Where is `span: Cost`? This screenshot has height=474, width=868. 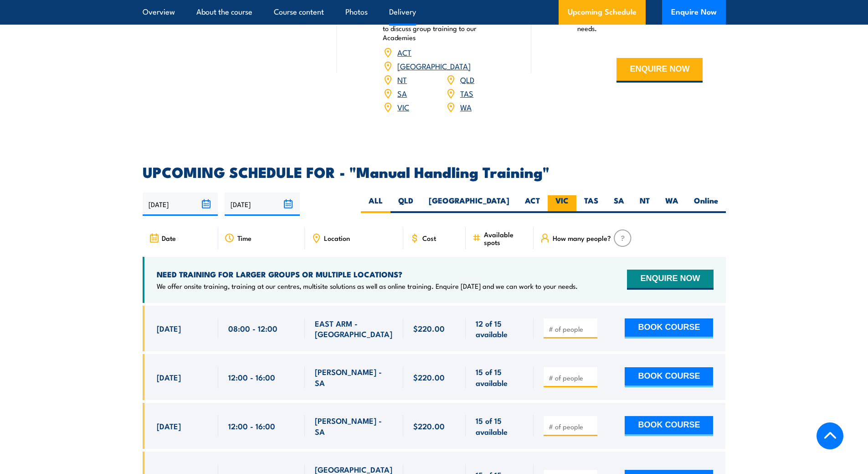 span: Cost is located at coordinates (429, 238).